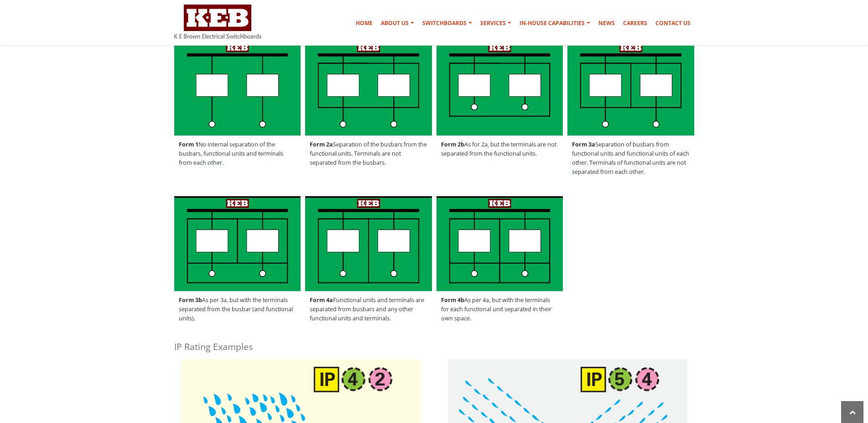 The height and width of the screenshot is (423, 868). Describe the element at coordinates (321, 300) in the screenshot. I see `strong: Form 4a` at that location.